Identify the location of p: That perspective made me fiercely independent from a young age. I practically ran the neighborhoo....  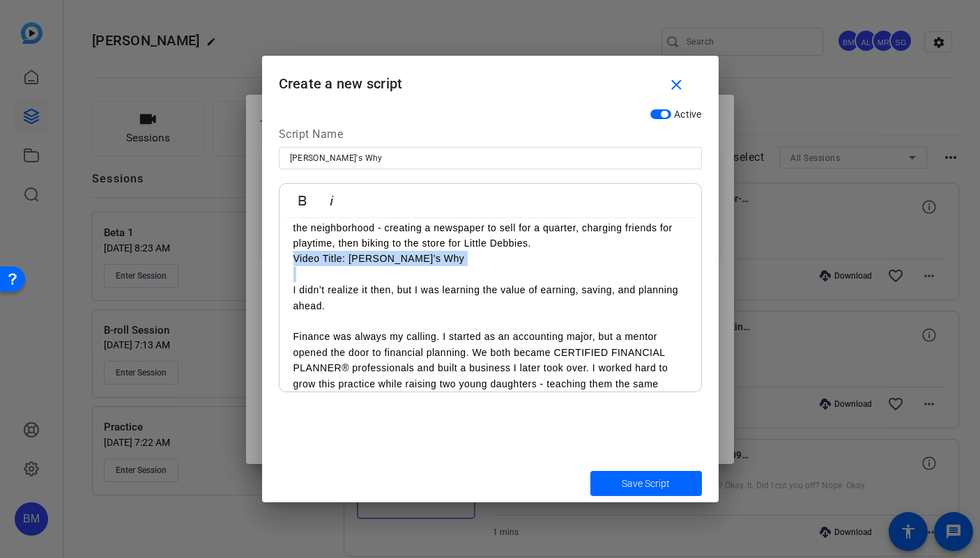
(490, 228).